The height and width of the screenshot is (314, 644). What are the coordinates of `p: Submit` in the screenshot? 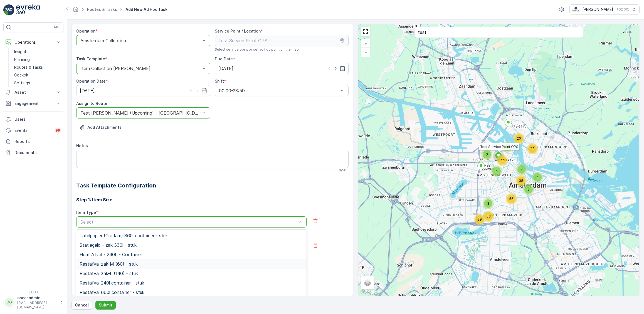 It's located at (106, 305).